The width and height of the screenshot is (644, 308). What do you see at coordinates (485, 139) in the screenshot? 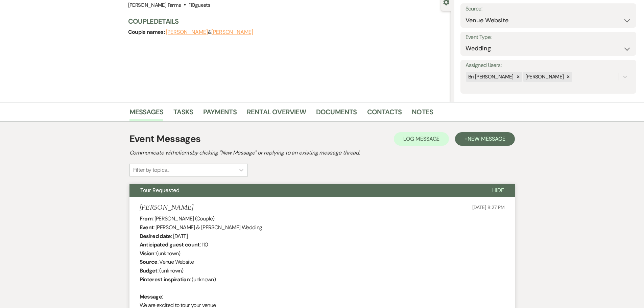
I see `button: +New Message` at bounding box center [485, 139].